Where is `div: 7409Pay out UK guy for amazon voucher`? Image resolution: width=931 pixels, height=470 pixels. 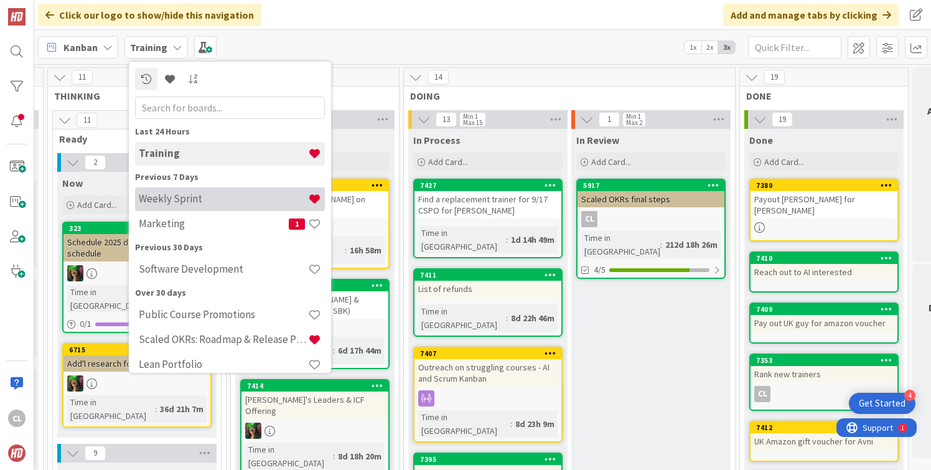
div: 7409Pay out UK guy for amazon voucher is located at coordinates (824, 317).